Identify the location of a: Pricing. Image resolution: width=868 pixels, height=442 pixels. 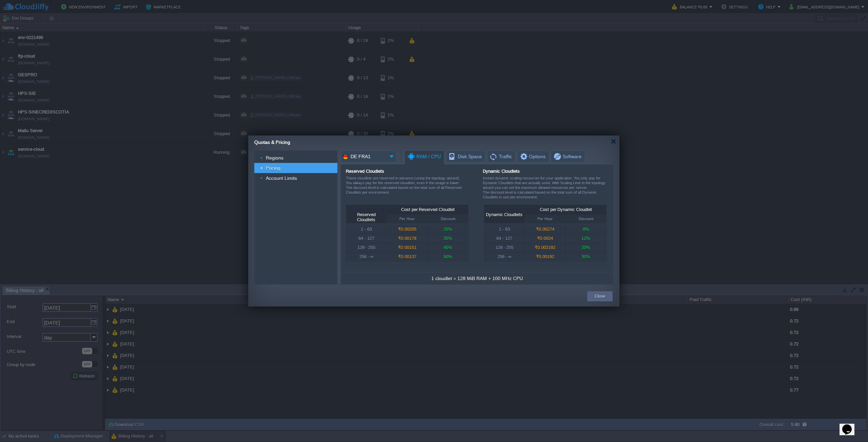
(273, 168).